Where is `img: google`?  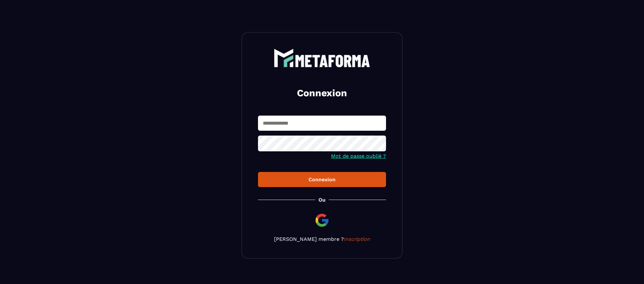
img: google is located at coordinates (322, 220).